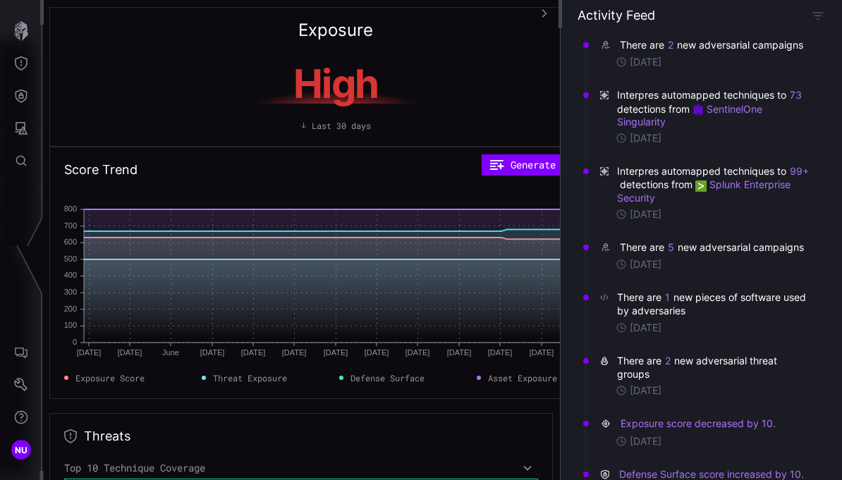  Describe the element at coordinates (75, 342) in the screenshot. I see `text: 0` at that location.